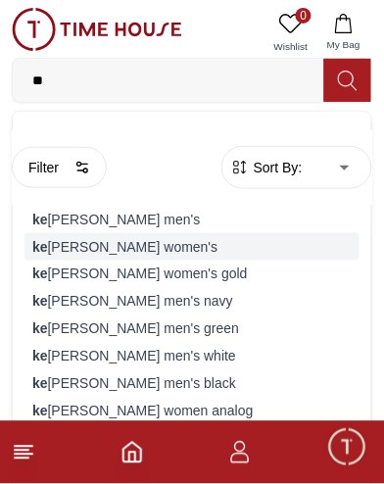  I want to click on span: Sort By:, so click(276, 168).